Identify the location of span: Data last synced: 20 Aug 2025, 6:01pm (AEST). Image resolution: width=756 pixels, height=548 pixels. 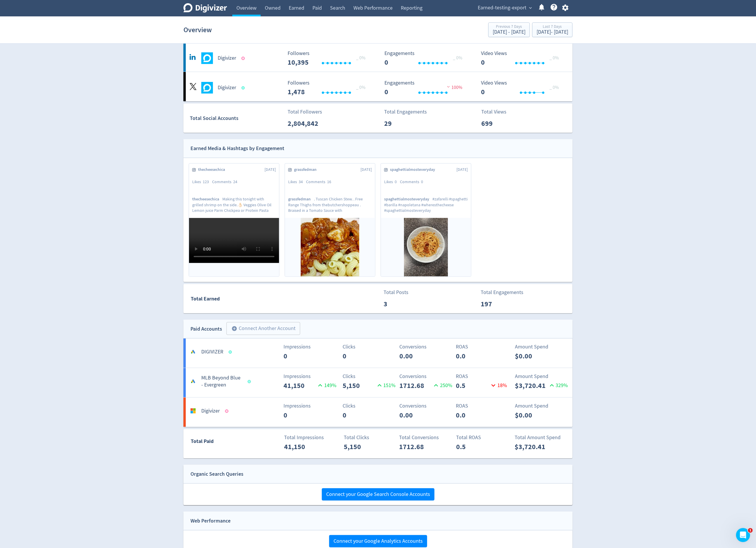
(231, 352).